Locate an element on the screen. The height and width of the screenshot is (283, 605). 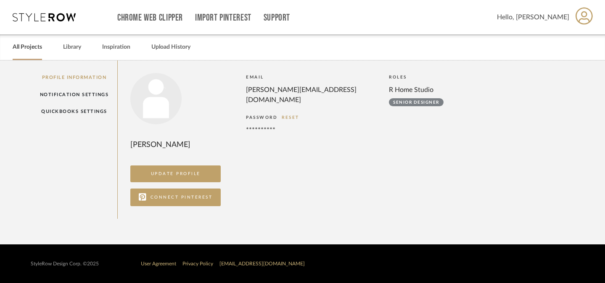
a: QuickBooks Settings is located at coordinates (74, 111).